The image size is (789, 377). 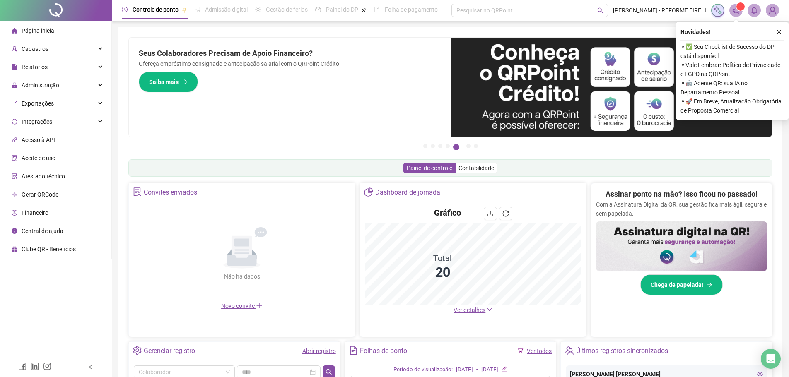 What do you see at coordinates (37, 122) in the screenshot?
I see `span: Integrações` at bounding box center [37, 122].